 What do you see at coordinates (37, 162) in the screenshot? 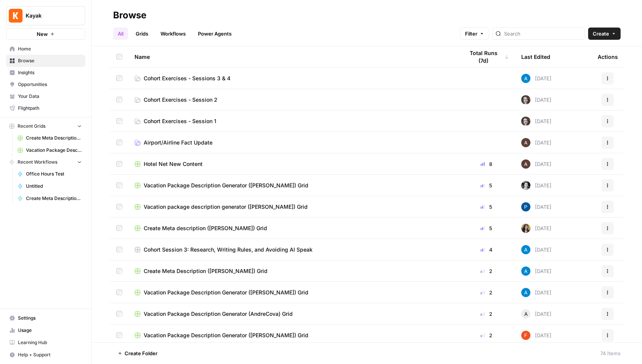
I see `span: Recent Workflows` at bounding box center [37, 162].